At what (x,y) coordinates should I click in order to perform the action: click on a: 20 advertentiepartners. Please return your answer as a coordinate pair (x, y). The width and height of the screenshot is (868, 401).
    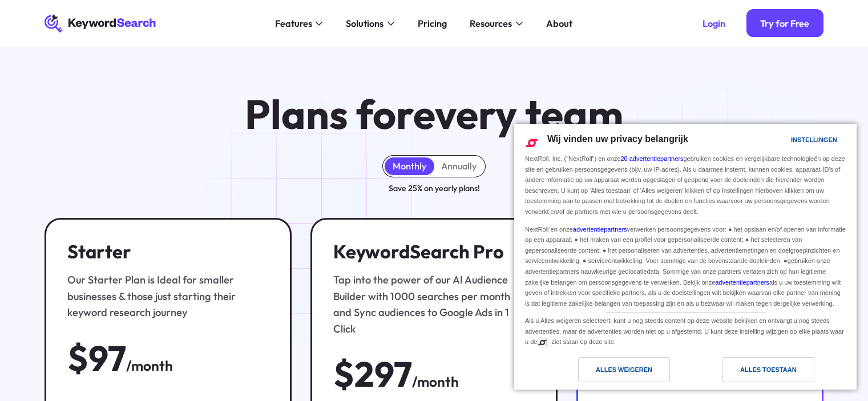
    Looking at the image, I should click on (652, 158).